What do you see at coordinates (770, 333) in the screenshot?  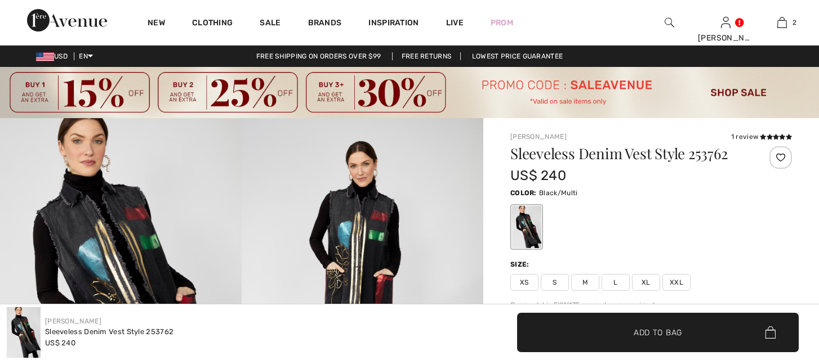 I see `img: Bag.svg` at bounding box center [770, 333].